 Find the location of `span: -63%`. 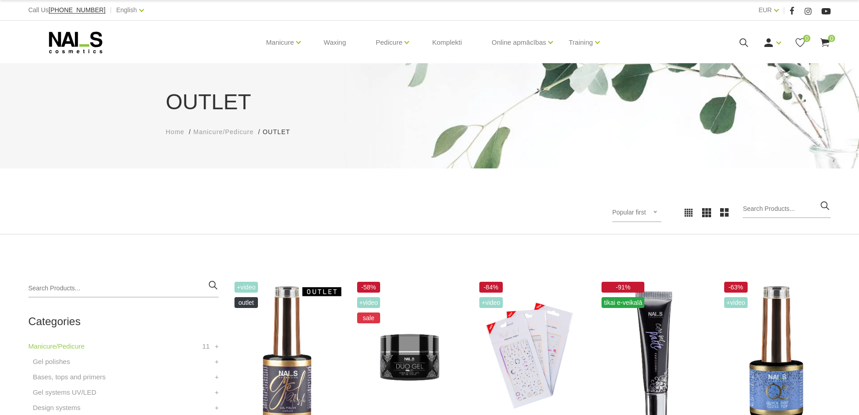

span: -63% is located at coordinates (736, 287).